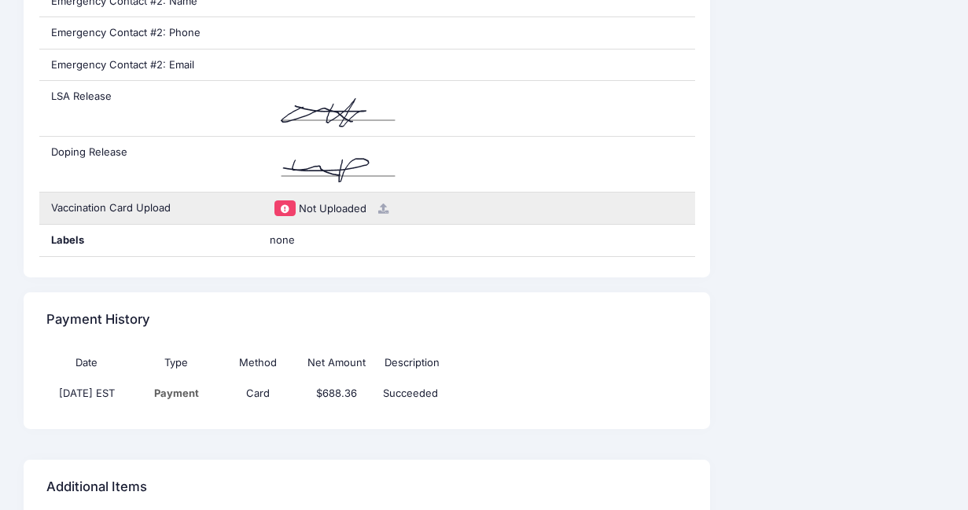  Describe the element at coordinates (257, 393) in the screenshot. I see `td: Card` at that location.